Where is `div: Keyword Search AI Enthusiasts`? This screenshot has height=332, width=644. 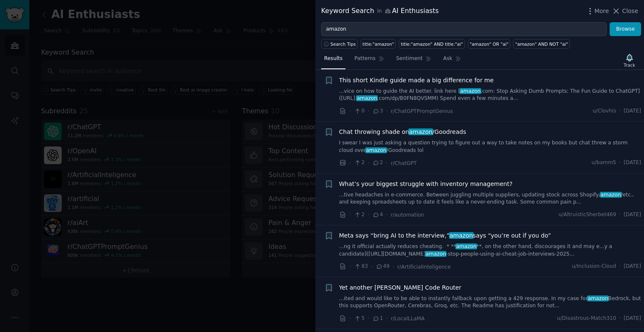 div: Keyword Search AI Enthusiasts is located at coordinates (380, 11).